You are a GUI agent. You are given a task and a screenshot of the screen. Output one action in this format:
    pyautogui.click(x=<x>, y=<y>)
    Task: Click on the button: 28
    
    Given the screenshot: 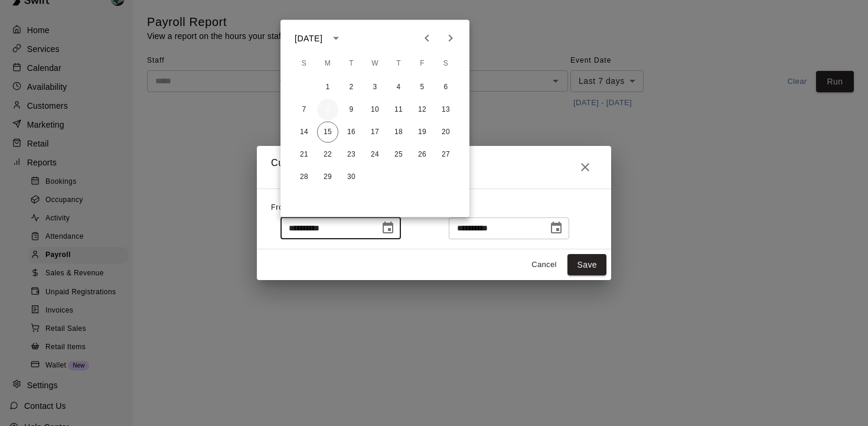 What is the action you would take?
    pyautogui.click(x=304, y=177)
    